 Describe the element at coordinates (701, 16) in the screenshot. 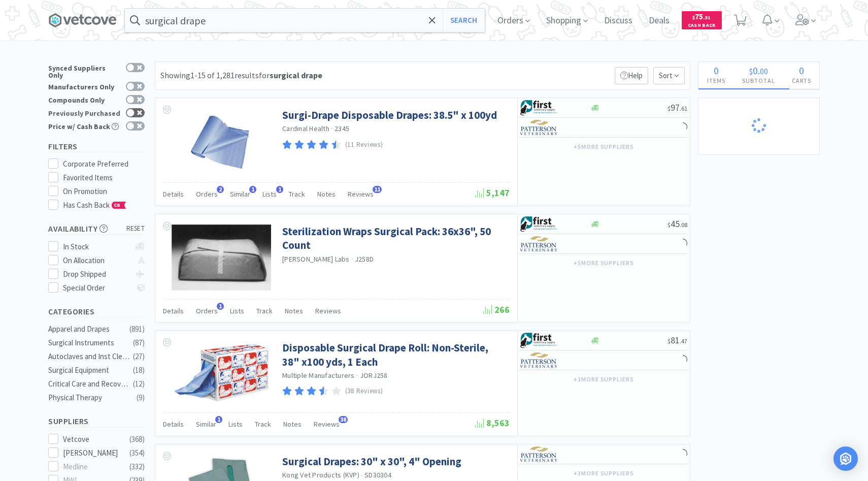

I see `span: 75` at that location.